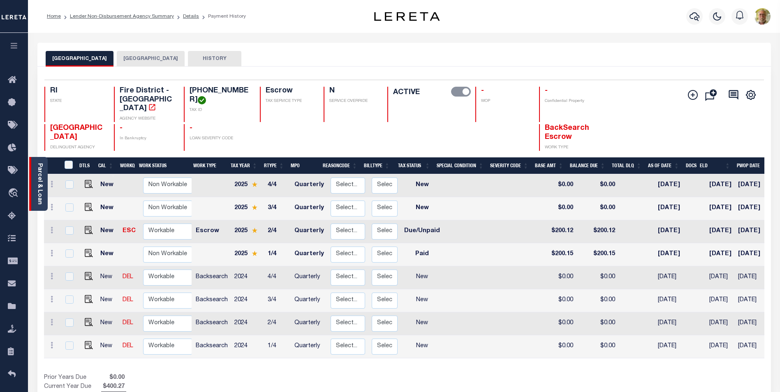 Image resolution: width=780 pixels, height=392 pixels. What do you see at coordinates (39, 184) in the screenshot?
I see `a: Parcel & Loan` at bounding box center [39, 184].